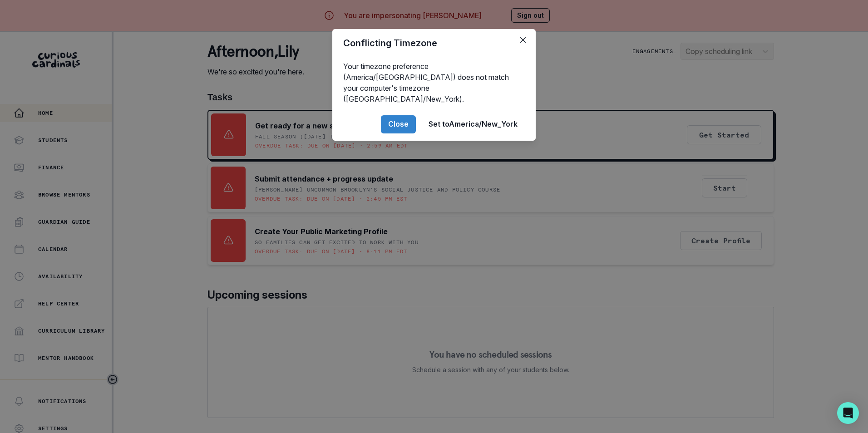  Describe the element at coordinates (434, 43) in the screenshot. I see `header: Conflicting Timezone` at that location.